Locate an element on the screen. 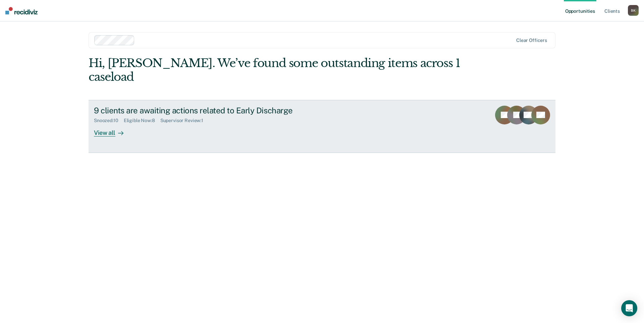  div: Snoozed : 10 is located at coordinates (109, 120).